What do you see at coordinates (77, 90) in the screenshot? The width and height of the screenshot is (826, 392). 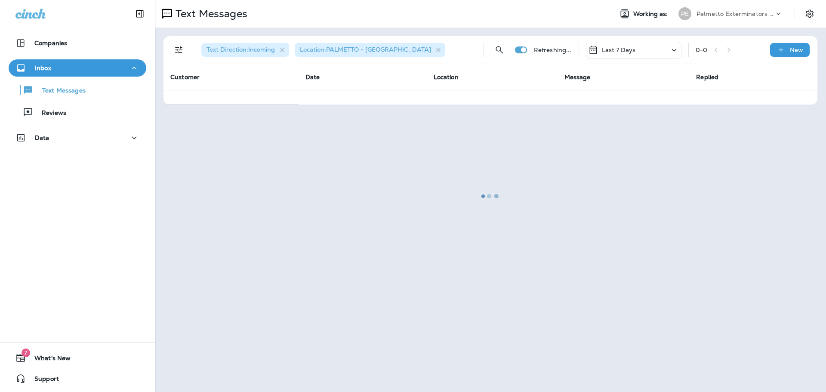 I see `button: Text Messages` at bounding box center [77, 90].